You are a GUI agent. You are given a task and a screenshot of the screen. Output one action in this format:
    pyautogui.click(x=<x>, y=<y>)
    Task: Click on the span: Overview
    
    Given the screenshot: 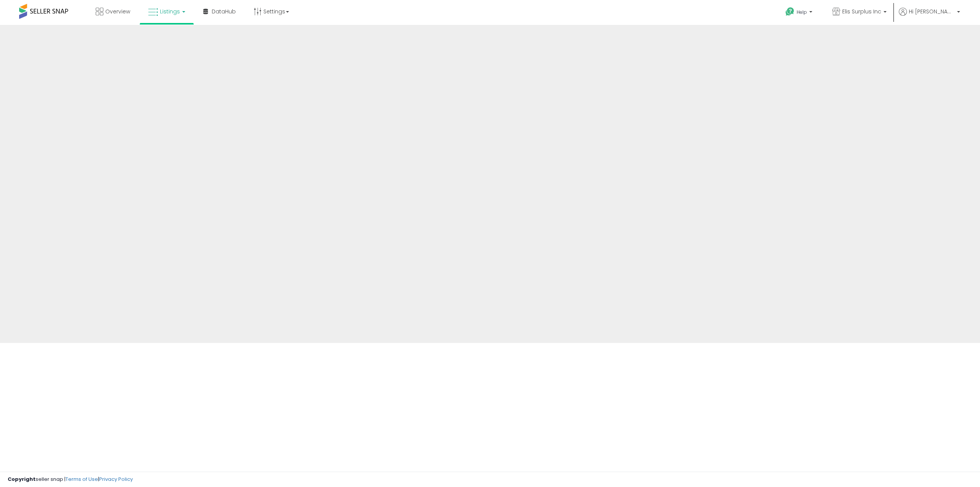 What is the action you would take?
    pyautogui.click(x=118, y=11)
    